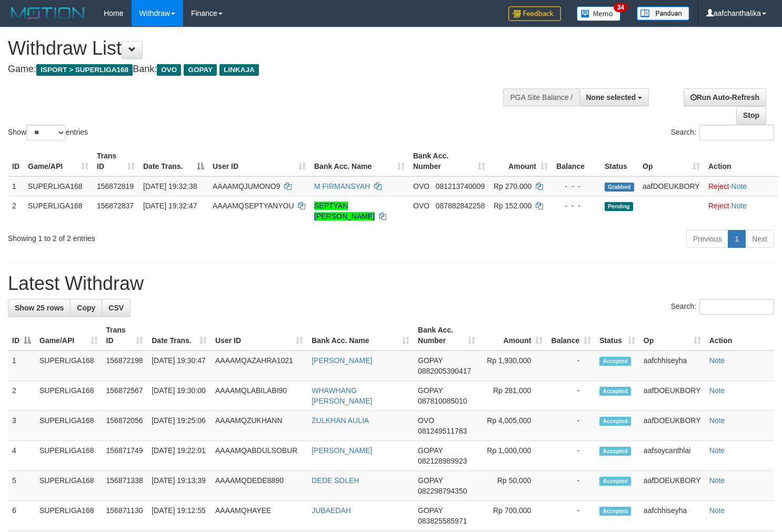 The image size is (782, 532). Describe the element at coordinates (246, 186) in the screenshot. I see `span: AAAAMQJUMONO9` at that location.